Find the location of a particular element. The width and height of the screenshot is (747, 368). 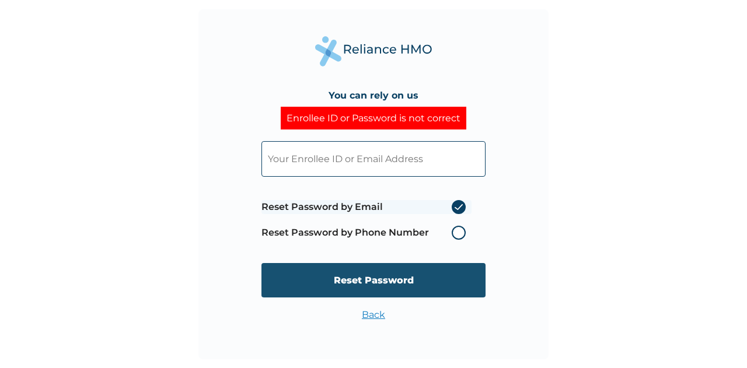

input: Reset Password is located at coordinates (374, 280).